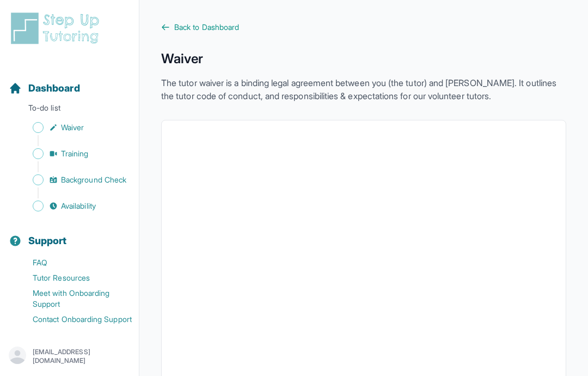  Describe the element at coordinates (73, 206) in the screenshot. I see `a: Availability` at that location.